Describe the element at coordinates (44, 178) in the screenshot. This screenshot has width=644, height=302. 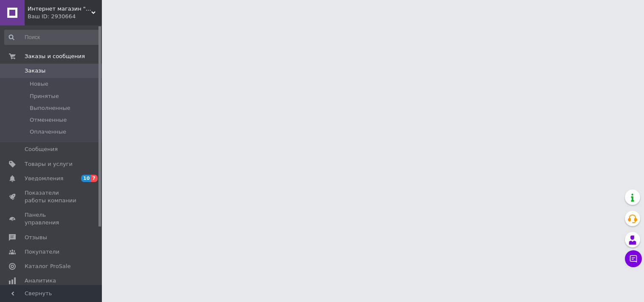
I see `span: Уведомления` at that location.